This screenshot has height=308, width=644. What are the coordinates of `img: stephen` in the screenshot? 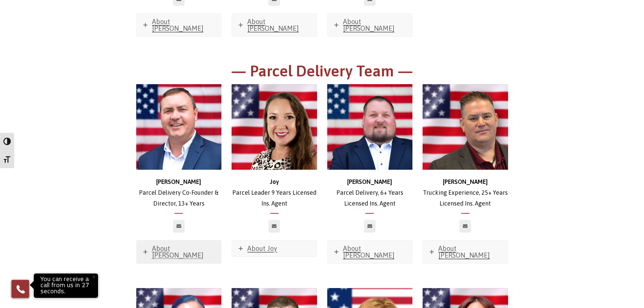 It's located at (370, 126).